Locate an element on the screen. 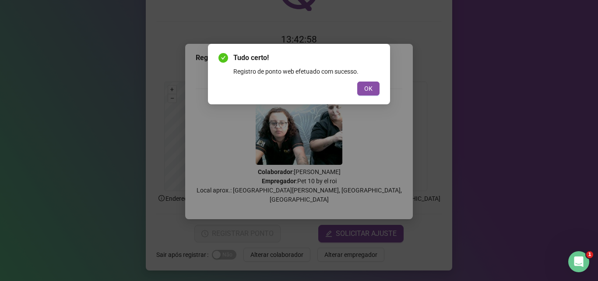  span: Tudo certo! is located at coordinates (306, 58).